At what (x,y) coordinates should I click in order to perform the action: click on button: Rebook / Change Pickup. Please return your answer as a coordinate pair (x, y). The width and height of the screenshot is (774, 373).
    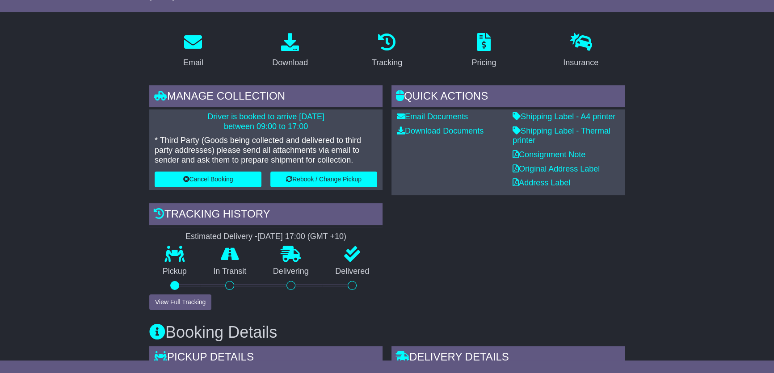
    Looking at the image, I should click on (323, 179).